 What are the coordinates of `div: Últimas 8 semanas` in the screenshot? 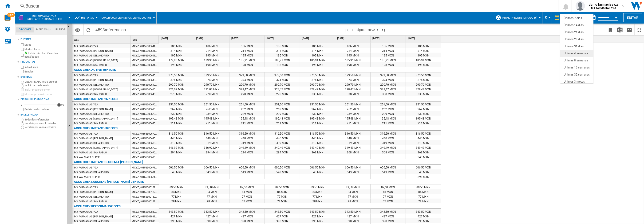 It's located at (576, 61).